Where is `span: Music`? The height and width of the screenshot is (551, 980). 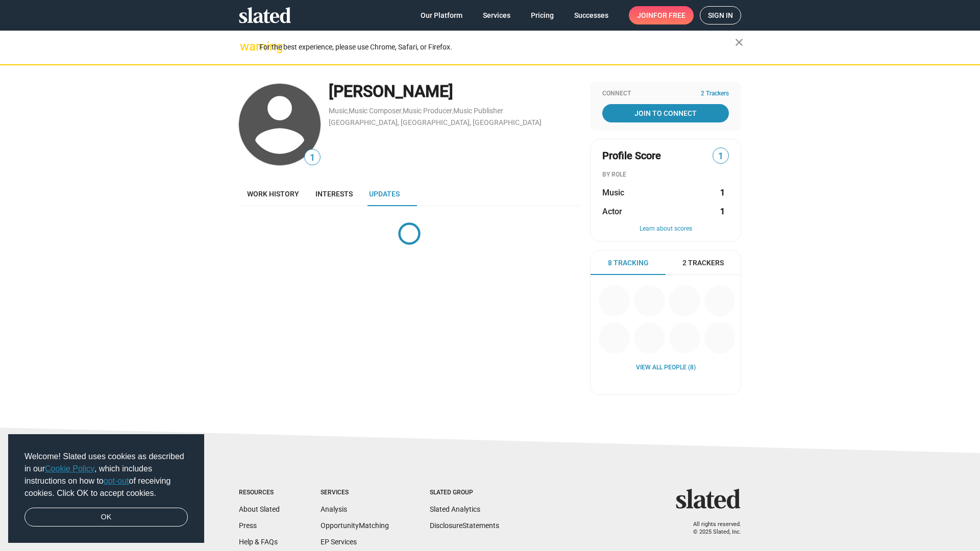
span: Music is located at coordinates (613, 193).